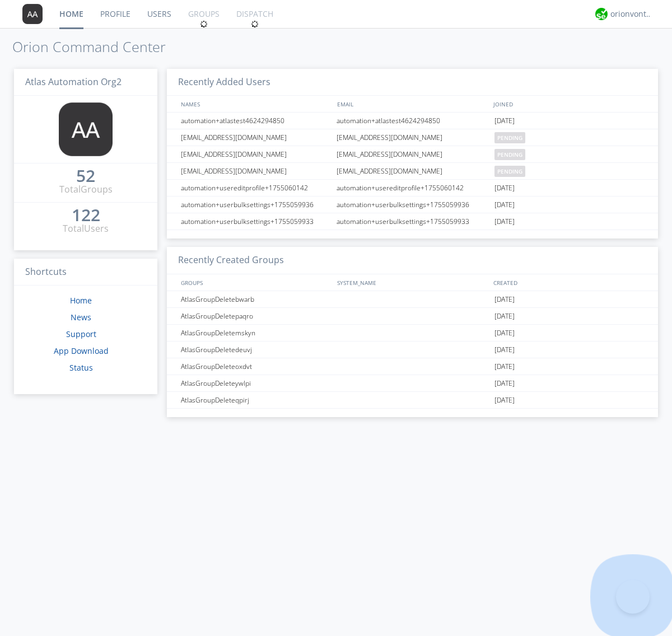 The width and height of the screenshot is (672, 636). I want to click on h3: Shortcuts, so click(86, 272).